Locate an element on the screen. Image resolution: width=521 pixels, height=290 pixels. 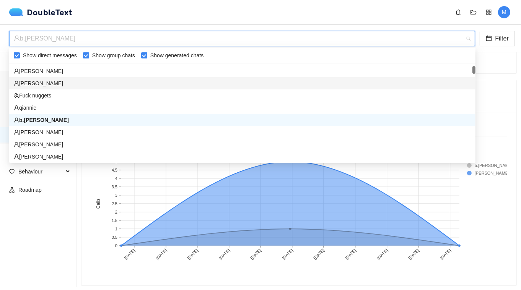
span: Show direct messages is located at coordinates (50, 55).